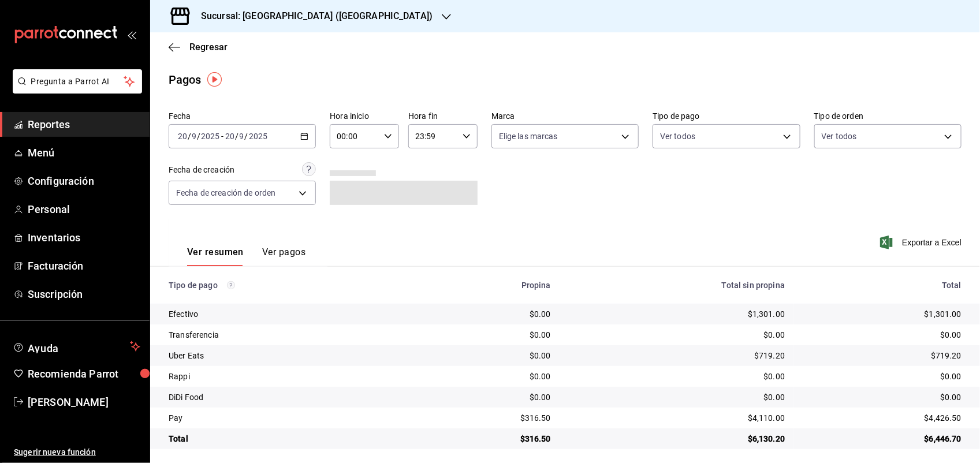  I want to click on div: Uber Eats, so click(289, 356).